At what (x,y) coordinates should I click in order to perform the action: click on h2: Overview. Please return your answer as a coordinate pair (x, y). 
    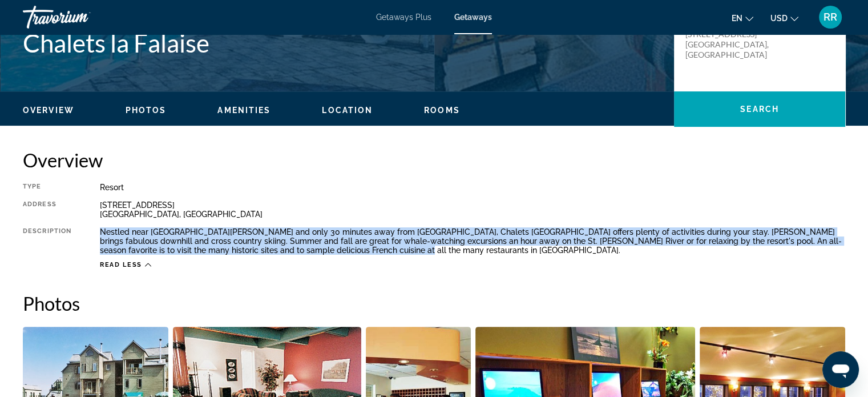
    Looking at the image, I should click on (433, 160).